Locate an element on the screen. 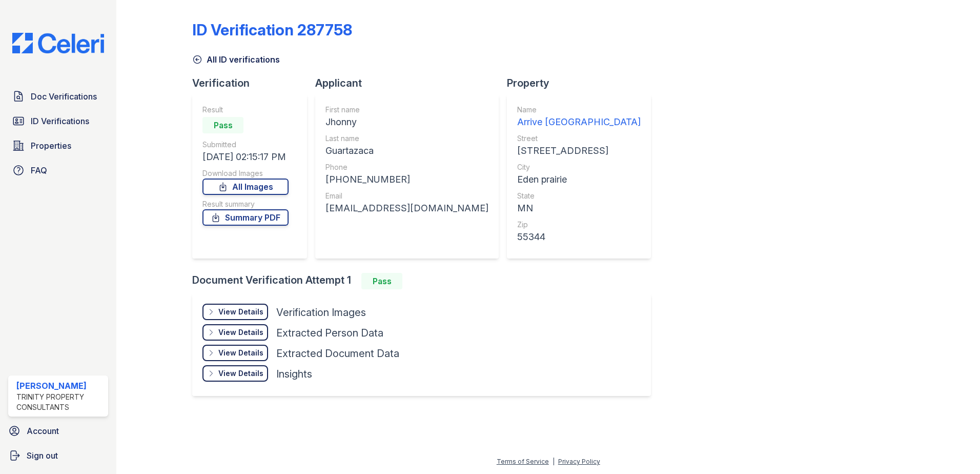 This screenshot has height=474, width=980. div: Result is located at coordinates (246, 110).